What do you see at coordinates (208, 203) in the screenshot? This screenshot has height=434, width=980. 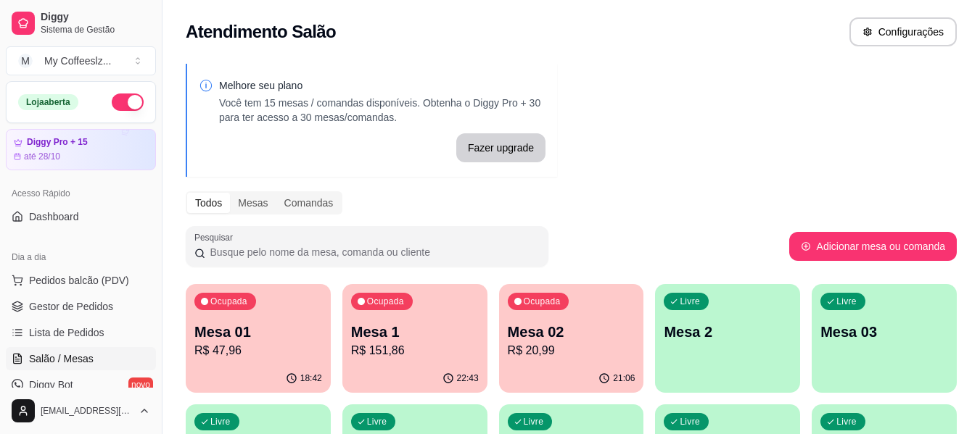 I see `div: Todos` at bounding box center [208, 203].